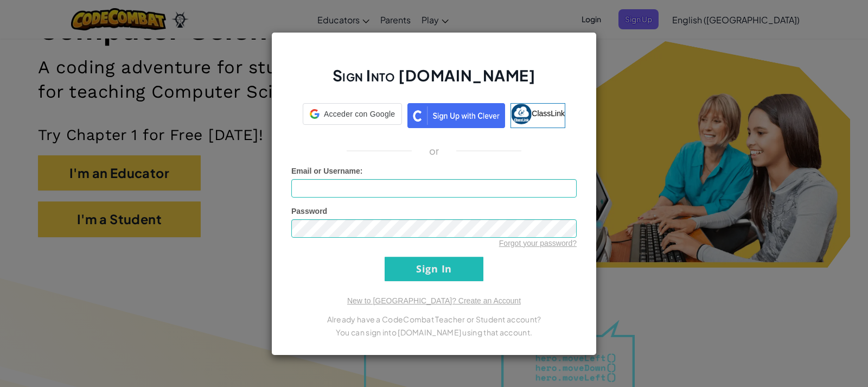 This screenshot has height=387, width=868. I want to click on a: Forgot your password?, so click(538, 243).